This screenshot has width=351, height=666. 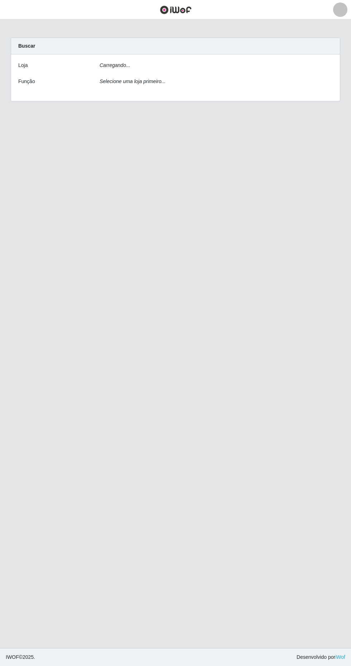 I want to click on a: iWof, so click(x=340, y=657).